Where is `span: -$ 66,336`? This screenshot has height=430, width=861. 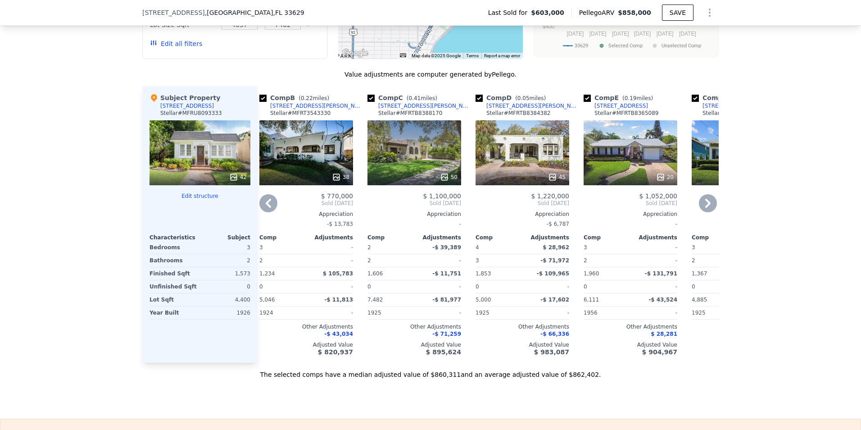 span: -$ 66,336 is located at coordinates (555, 334).